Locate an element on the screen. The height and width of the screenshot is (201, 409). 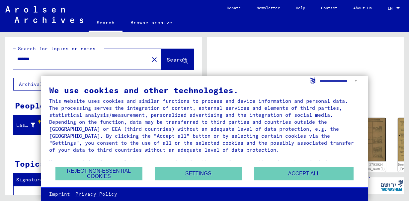
div: People is located at coordinates (30, 105).